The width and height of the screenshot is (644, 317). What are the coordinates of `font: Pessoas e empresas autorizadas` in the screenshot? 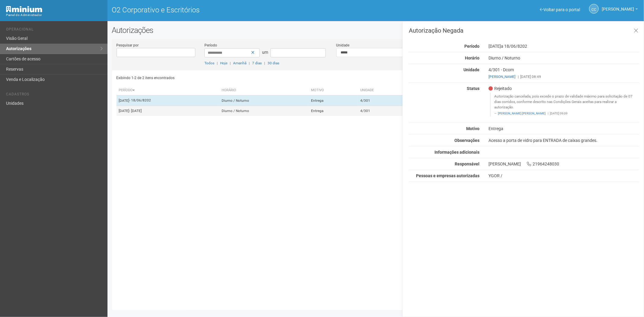 It's located at (448, 176).